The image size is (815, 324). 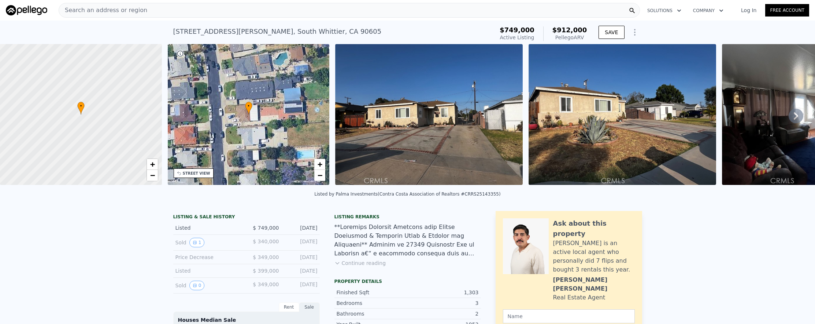 What do you see at coordinates (247, 217) in the screenshot?
I see `div: LISTING & SALE HISTORY` at bounding box center [247, 217].